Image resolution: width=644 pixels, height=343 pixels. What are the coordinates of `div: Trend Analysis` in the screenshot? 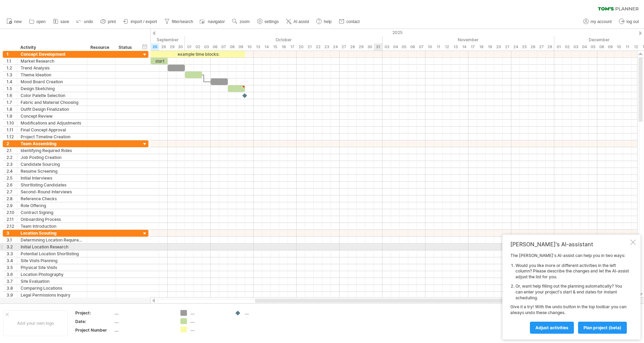 It's located at (52, 68).